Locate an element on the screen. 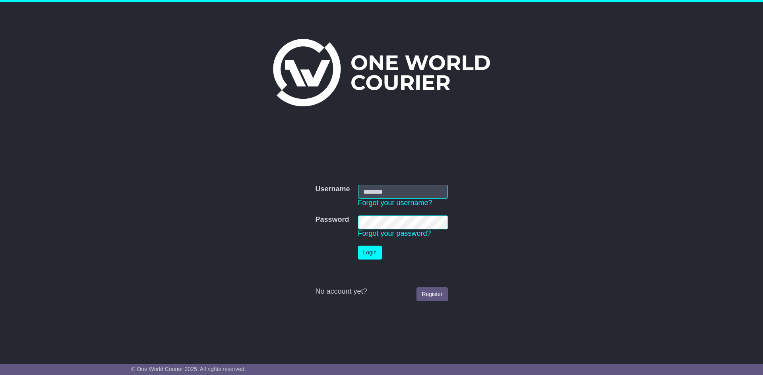  button: Login is located at coordinates (370, 253).